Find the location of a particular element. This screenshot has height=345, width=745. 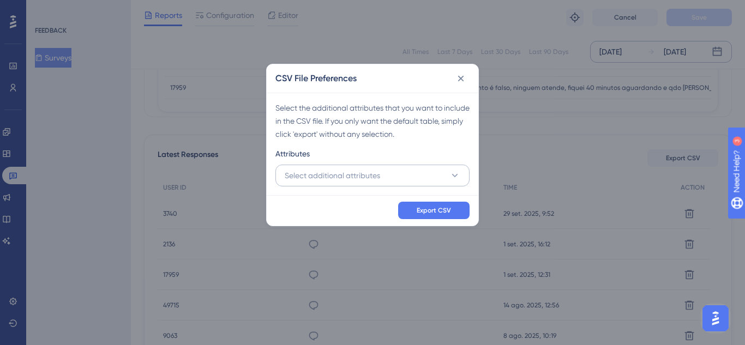

img: launcher-image-alternative-text is located at coordinates (16, 16).